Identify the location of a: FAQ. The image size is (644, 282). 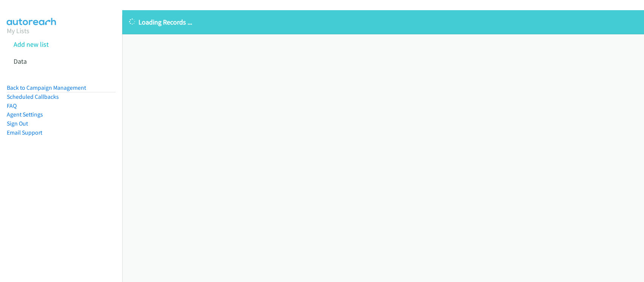
(12, 105).